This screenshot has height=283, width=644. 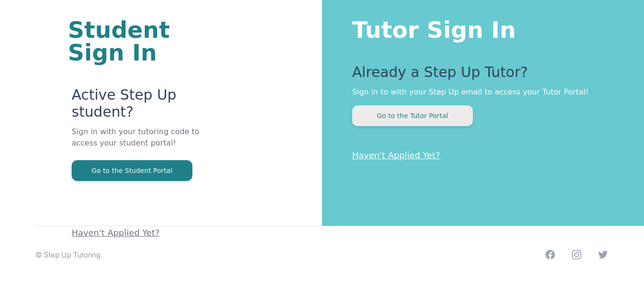 I want to click on p: Sign in with your tutoring code to access your student portal!, so click(x=140, y=143).